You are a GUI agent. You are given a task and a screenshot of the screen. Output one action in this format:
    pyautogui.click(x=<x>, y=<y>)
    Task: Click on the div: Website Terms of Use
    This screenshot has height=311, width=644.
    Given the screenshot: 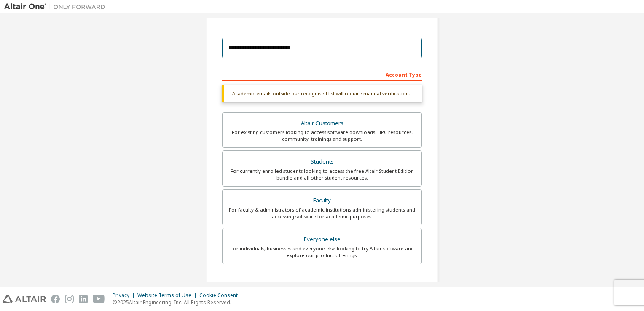 What is the action you would take?
    pyautogui.click(x=168, y=295)
    